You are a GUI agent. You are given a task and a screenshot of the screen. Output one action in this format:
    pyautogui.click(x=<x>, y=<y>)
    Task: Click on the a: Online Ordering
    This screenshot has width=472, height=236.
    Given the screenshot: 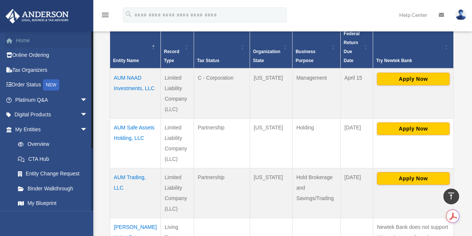 What is the action you would take?
    pyautogui.click(x=52, y=55)
    